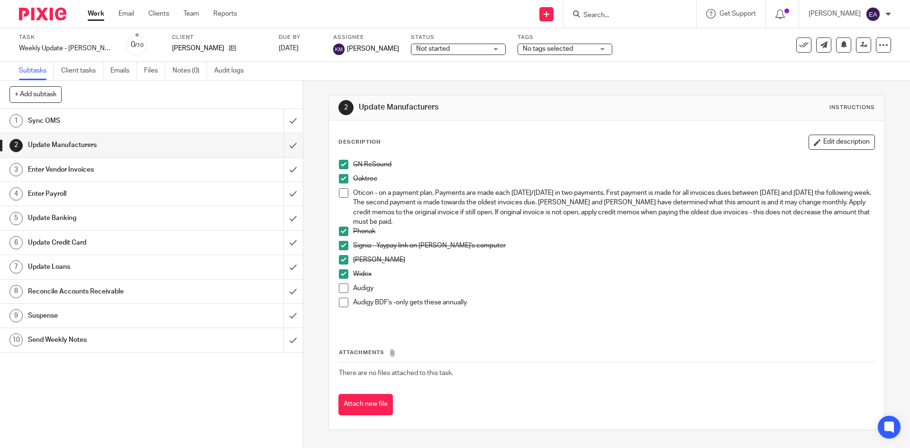 This screenshot has height=448, width=910. Describe the element at coordinates (16, 291) in the screenshot. I see `div: 8` at that location.